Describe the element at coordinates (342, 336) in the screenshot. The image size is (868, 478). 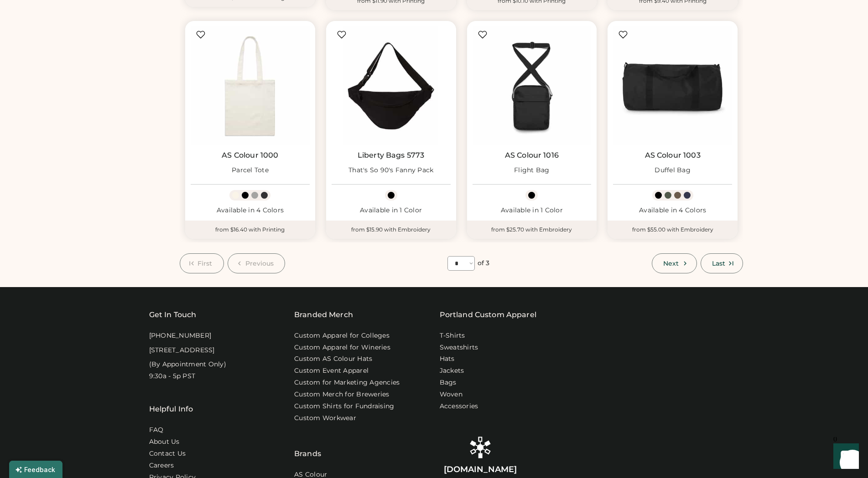
I see `a: Custom Apparel for Colleges` at that location.